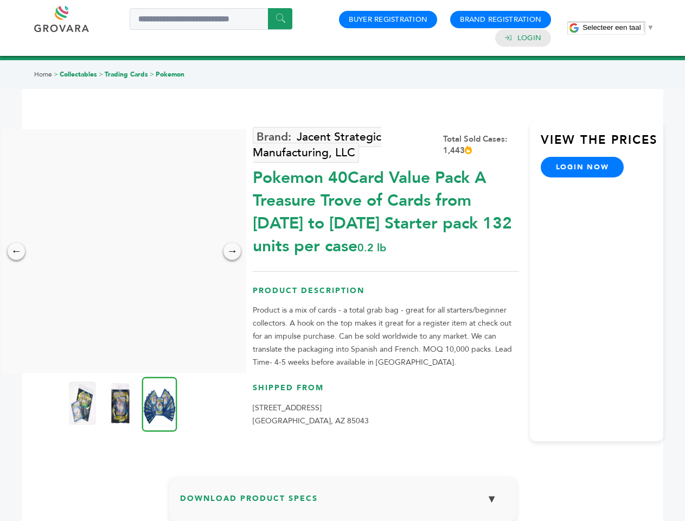  Describe the element at coordinates (371, 247) in the screenshot. I see `span: 0.2 lb` at that location.